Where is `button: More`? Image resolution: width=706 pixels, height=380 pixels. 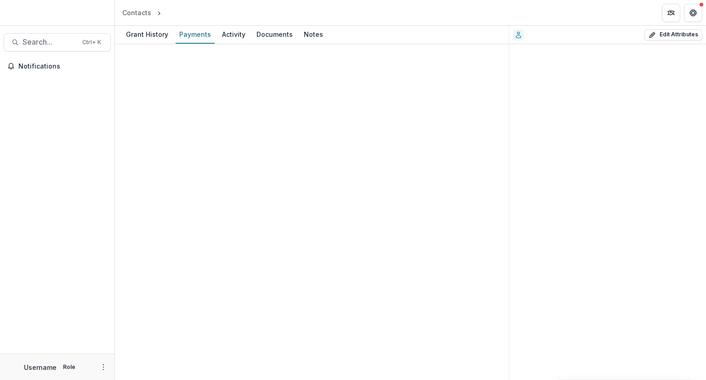
button: More is located at coordinates (103, 367).